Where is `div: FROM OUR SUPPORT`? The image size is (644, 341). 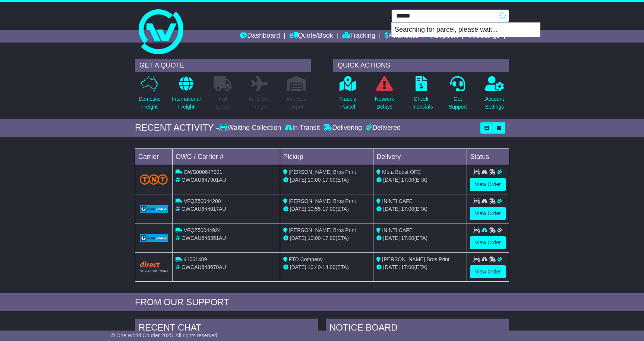 div: FROM OUR SUPPORT is located at coordinates (322, 302).